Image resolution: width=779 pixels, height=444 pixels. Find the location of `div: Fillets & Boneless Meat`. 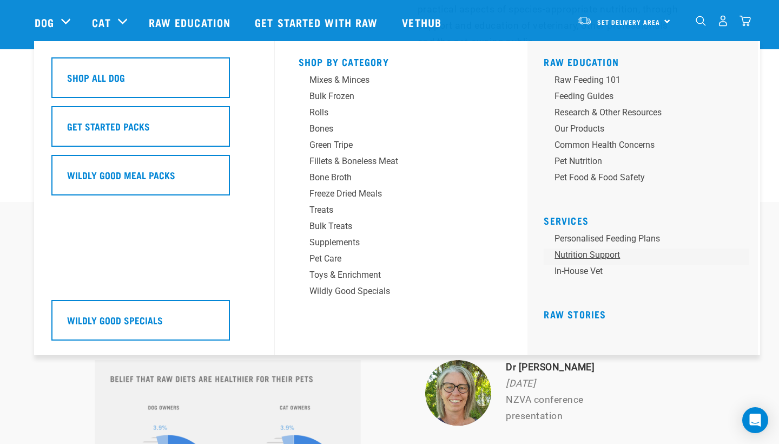

div: Fillets & Boneless Meat is located at coordinates (394, 161).